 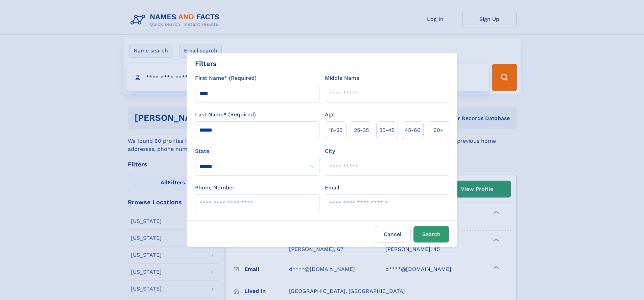 I want to click on span: 18‑25, so click(x=335, y=130).